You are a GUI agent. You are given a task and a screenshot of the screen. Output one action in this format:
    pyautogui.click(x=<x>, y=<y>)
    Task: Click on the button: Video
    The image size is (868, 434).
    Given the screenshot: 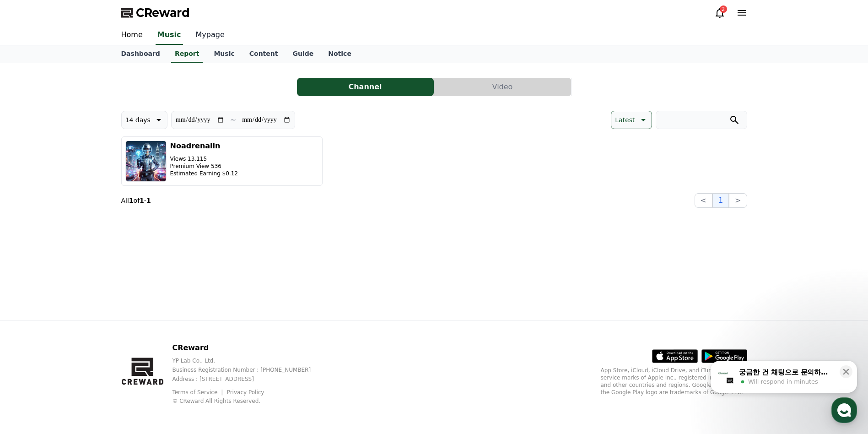 What is the action you would take?
    pyautogui.click(x=502, y=87)
    